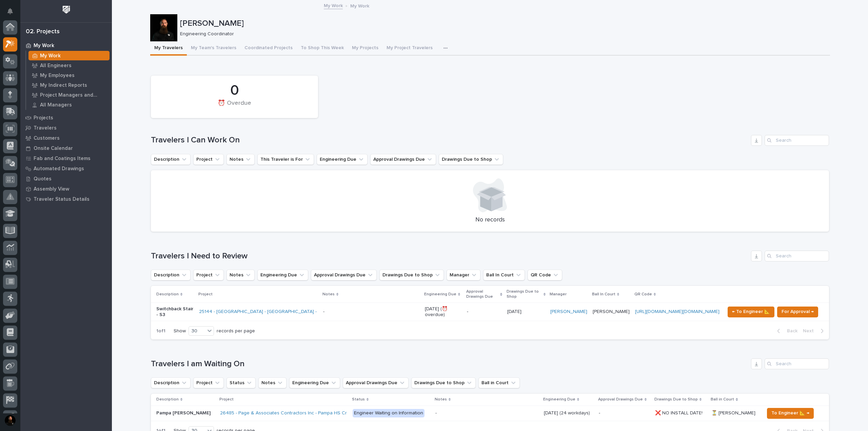  What do you see at coordinates (161, 331) in the screenshot?
I see `p: 1 of 1` at bounding box center [161, 331].